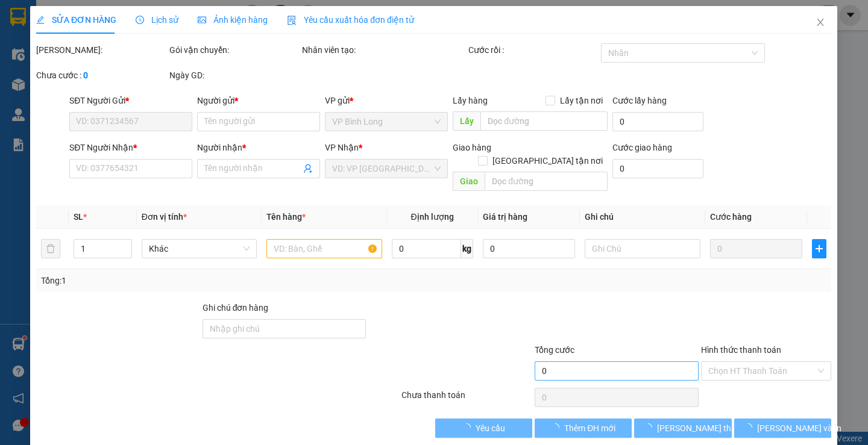 This screenshot has height=445, width=868. Describe the element at coordinates (188, 280) in the screenshot. I see `div: Tổng: 1` at that location.